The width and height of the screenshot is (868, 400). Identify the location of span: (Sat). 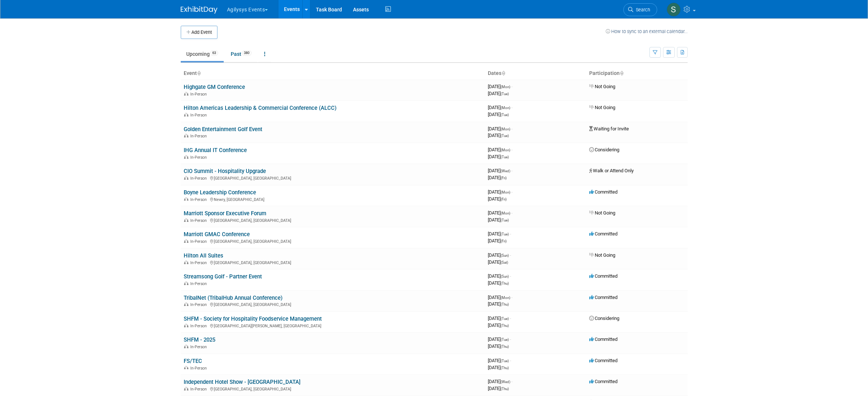
(505, 262).